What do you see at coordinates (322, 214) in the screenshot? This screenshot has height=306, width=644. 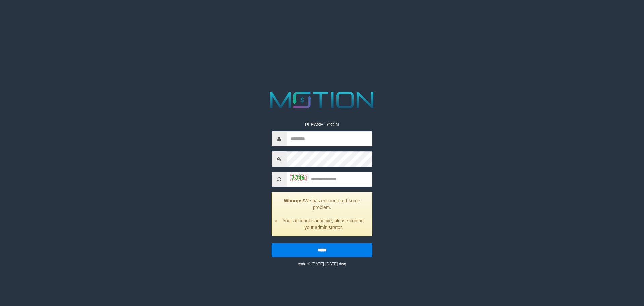 I see `div: We has encountered some problem.` at bounding box center [322, 214].